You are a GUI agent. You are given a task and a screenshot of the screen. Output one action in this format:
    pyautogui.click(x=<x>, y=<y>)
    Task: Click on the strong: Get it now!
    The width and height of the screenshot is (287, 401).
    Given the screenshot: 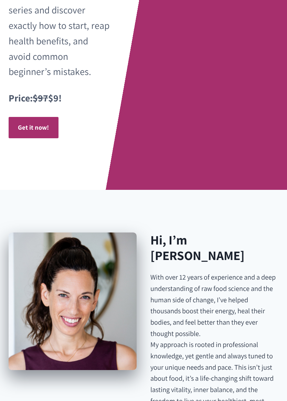 What is the action you would take?
    pyautogui.click(x=33, y=128)
    